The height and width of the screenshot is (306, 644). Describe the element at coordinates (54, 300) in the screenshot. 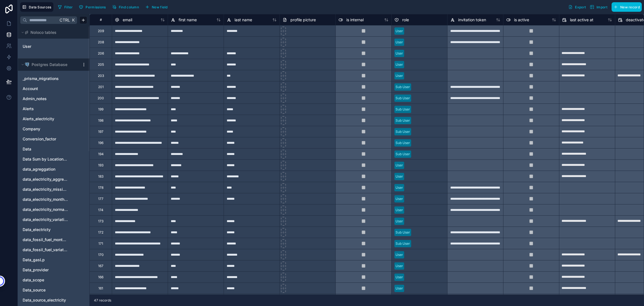

I see `div: Data_source_electricity` at that location.